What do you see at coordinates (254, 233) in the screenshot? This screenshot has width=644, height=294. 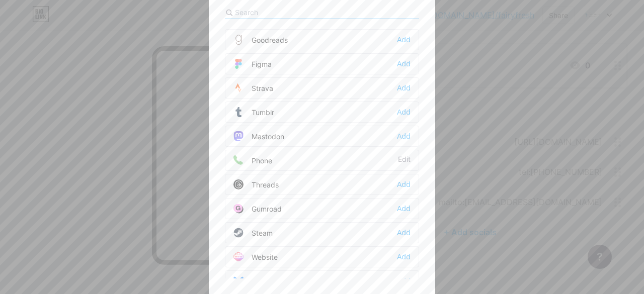 I see `div: Steam` at bounding box center [254, 233].